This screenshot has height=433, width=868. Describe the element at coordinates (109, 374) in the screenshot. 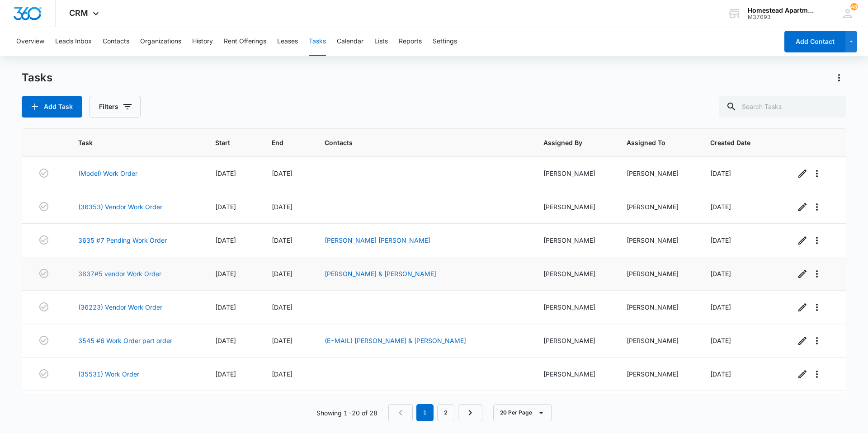

I see `a: (35531) Work Order` at that location.